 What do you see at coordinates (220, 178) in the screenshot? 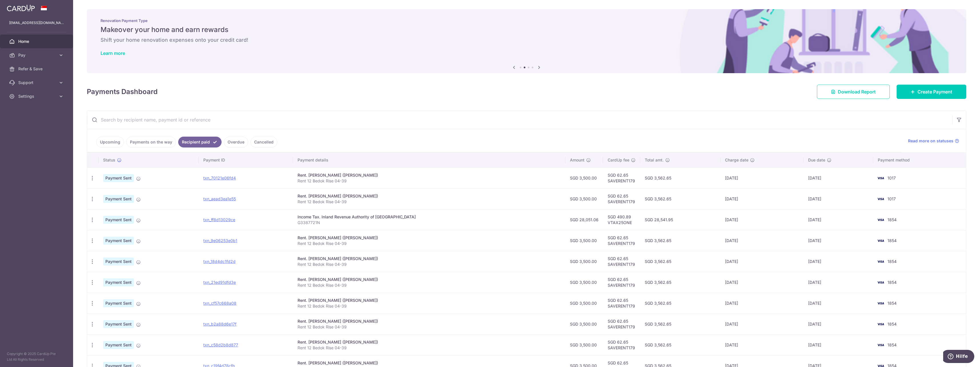
I see `a: txn_70121e06fd4` at bounding box center [220, 178].